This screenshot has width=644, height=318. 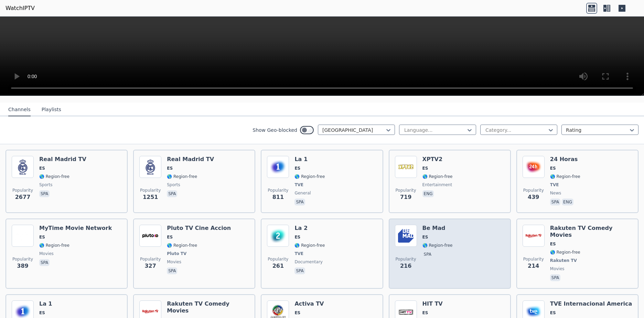 I want to click on span: 719, so click(x=405, y=197).